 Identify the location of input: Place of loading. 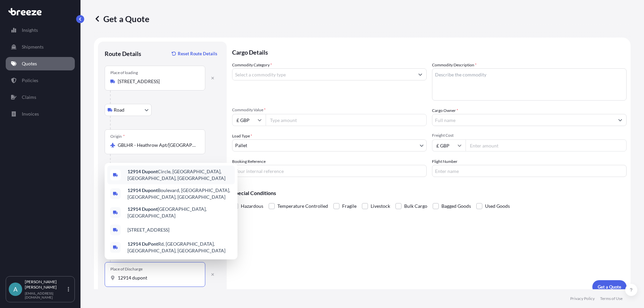
(157, 82).